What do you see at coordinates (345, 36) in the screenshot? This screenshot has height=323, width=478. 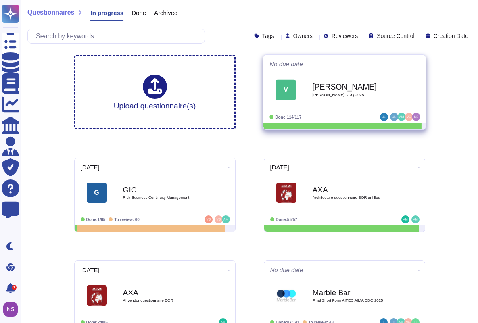 I see `span: Reviewers` at bounding box center [345, 36].